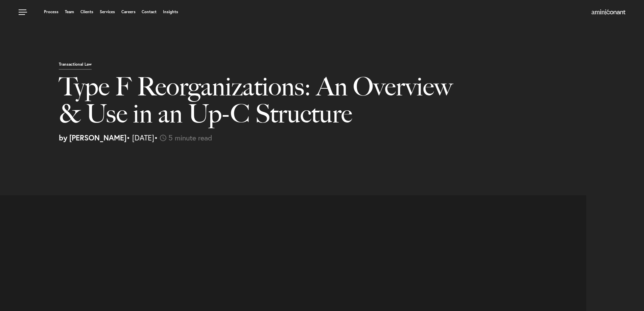  What do you see at coordinates (69, 12) in the screenshot?
I see `a: Team` at bounding box center [69, 12].